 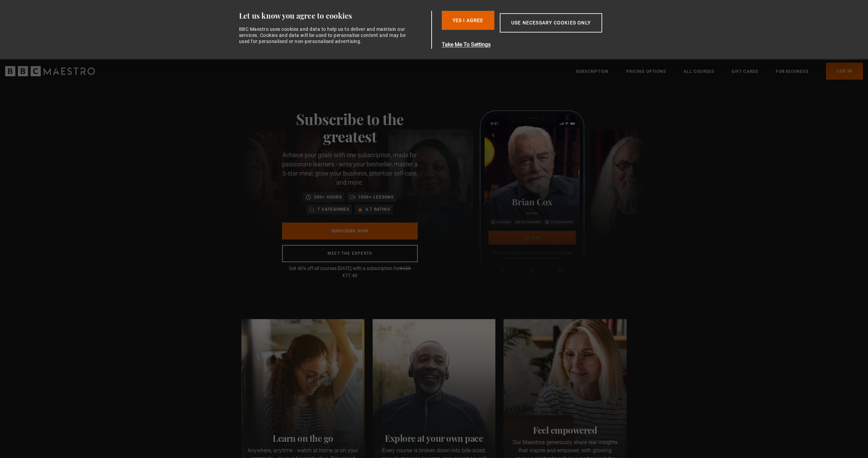 I want to click on a: All Courses, so click(x=699, y=72).